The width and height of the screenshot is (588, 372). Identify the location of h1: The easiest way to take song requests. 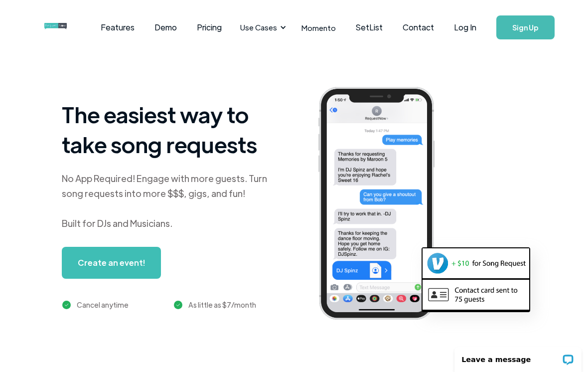
(171, 129).